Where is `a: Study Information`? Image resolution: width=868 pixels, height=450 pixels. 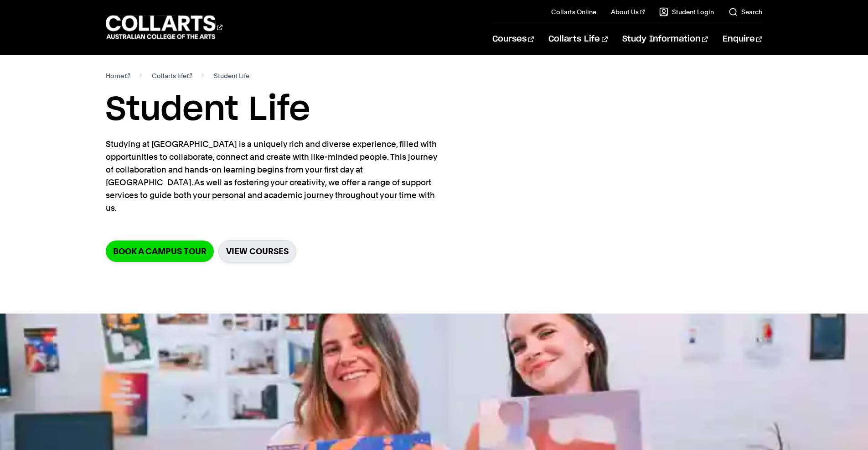 a: Study Information is located at coordinates (665, 39).